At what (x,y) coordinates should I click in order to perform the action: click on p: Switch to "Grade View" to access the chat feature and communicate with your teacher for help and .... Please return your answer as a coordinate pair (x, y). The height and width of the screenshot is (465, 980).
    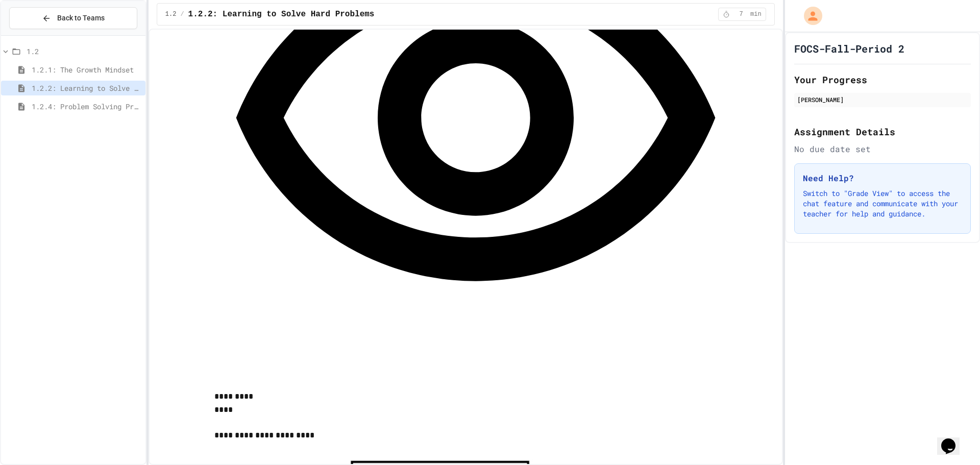
    Looking at the image, I should click on (883, 204).